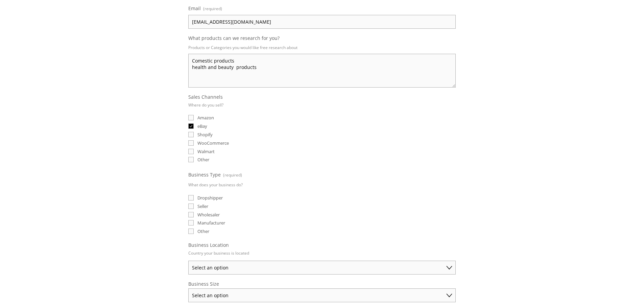 The height and width of the screenshot is (308, 644). What do you see at coordinates (191, 223) in the screenshot?
I see `input: Manufacturer` at bounding box center [191, 223].